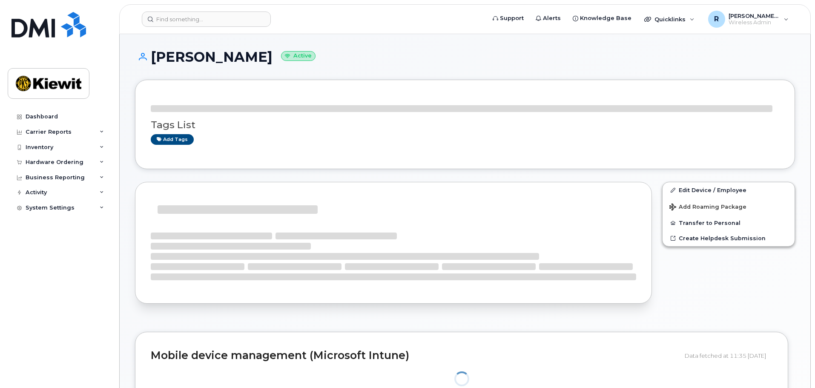  I want to click on small: Active, so click(298, 56).